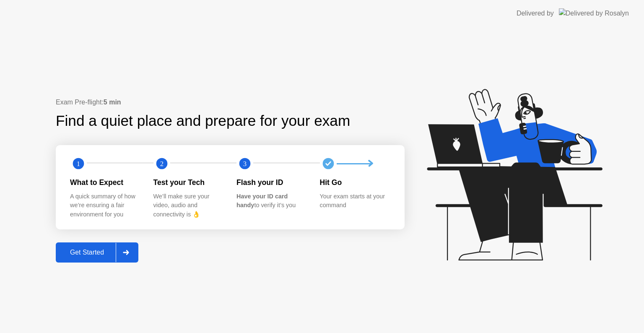 Image resolution: width=644 pixels, height=333 pixels. What do you see at coordinates (87, 253) in the screenshot?
I see `div: Get Started` at bounding box center [87, 253].